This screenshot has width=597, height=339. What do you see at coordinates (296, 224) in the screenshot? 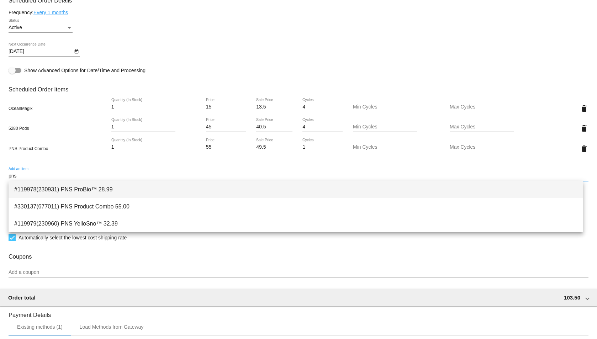
I see `span: #119979(230960) PNS YelloSno™ 32.39` at bounding box center [296, 224].